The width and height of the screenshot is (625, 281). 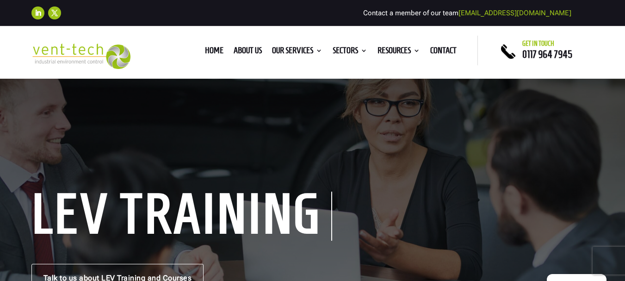 What do you see at coordinates (547, 54) in the screenshot?
I see `span: 0117 964 7945` at bounding box center [547, 54].